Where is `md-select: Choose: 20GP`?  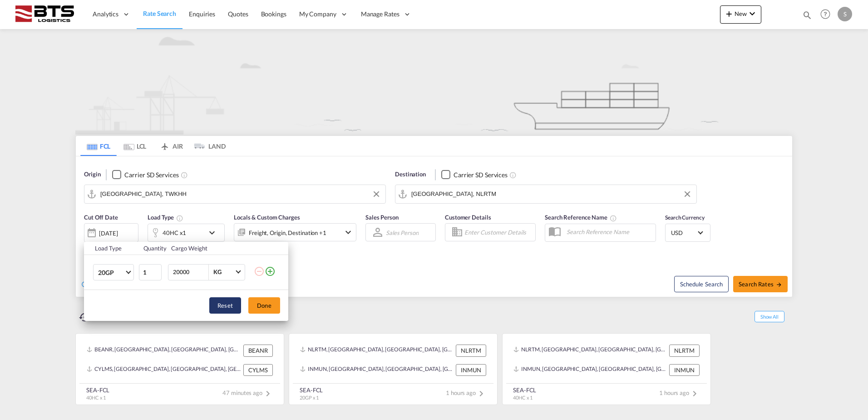 md-select: Choose: 20GP is located at coordinates (114, 272).